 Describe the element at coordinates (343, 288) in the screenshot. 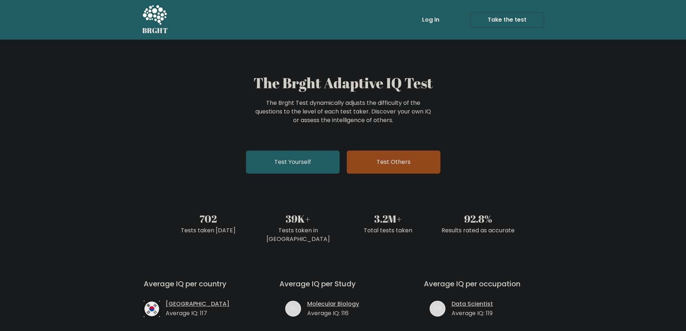

I see `h3: Average IQ per Study` at that location.